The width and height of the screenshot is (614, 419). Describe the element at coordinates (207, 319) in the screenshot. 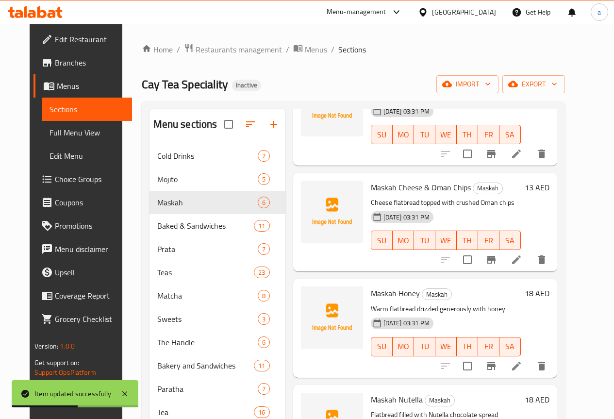

I see `div: Sweets` at that location.